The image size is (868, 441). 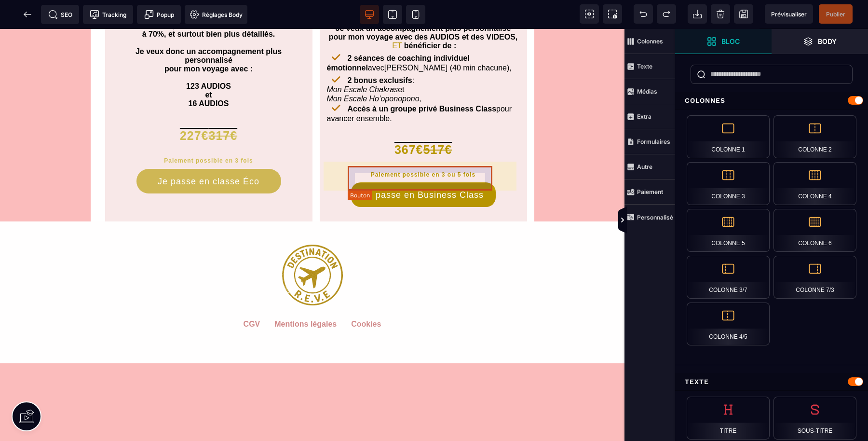 I want to click on strong: Colonnes, so click(x=650, y=41).